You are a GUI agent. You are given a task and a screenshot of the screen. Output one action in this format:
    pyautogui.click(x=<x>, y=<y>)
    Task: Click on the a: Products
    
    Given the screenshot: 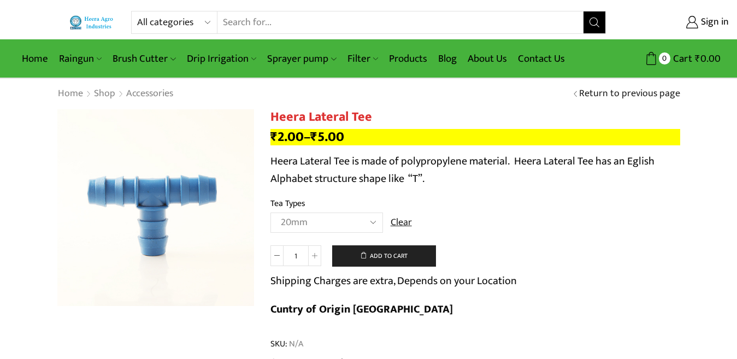 What is the action you would take?
    pyautogui.click(x=408, y=58)
    